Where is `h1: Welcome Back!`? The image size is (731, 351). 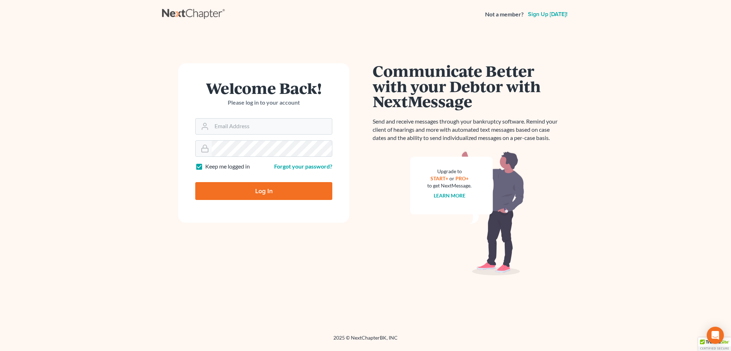 h1: Welcome Back! is located at coordinates (264, 88).